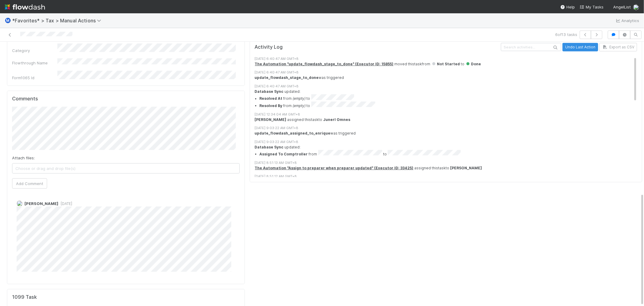 This screenshot has height=306, width=644. I want to click on img: avatar_55a2f090-1307-4765-93b4-f04da16234ba.png, so click(20, 204).